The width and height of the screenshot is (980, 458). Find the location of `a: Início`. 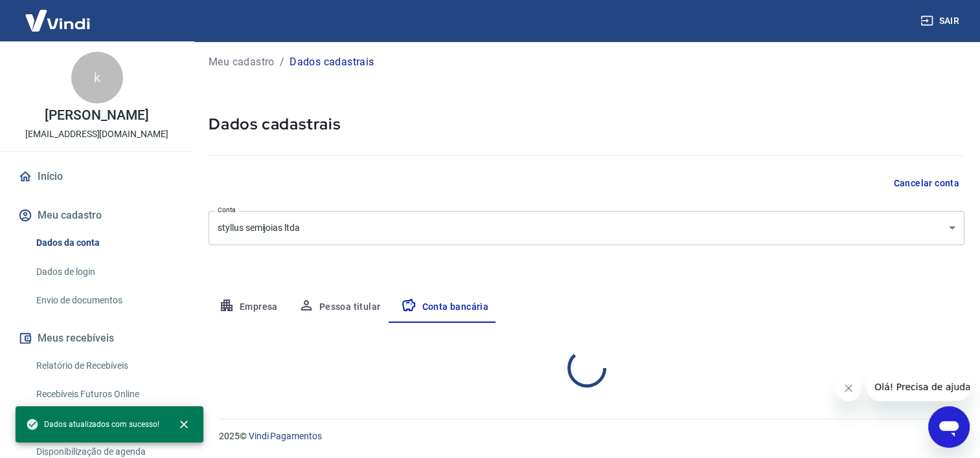

a: Início is located at coordinates (96, 177).